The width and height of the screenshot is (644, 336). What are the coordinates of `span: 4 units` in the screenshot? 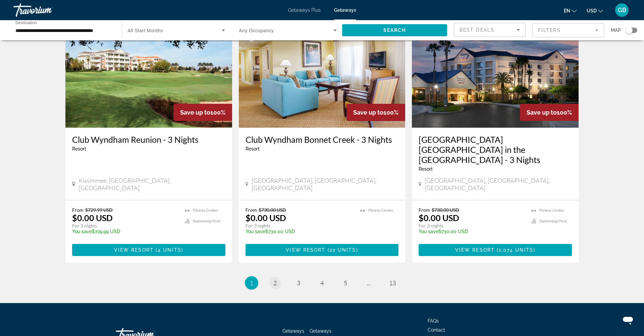 It's located at (169, 250).